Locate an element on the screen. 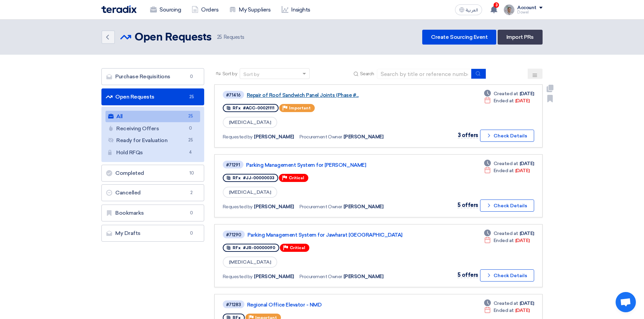 This screenshot has height=319, width=644. div: #71291 is located at coordinates (233, 165).